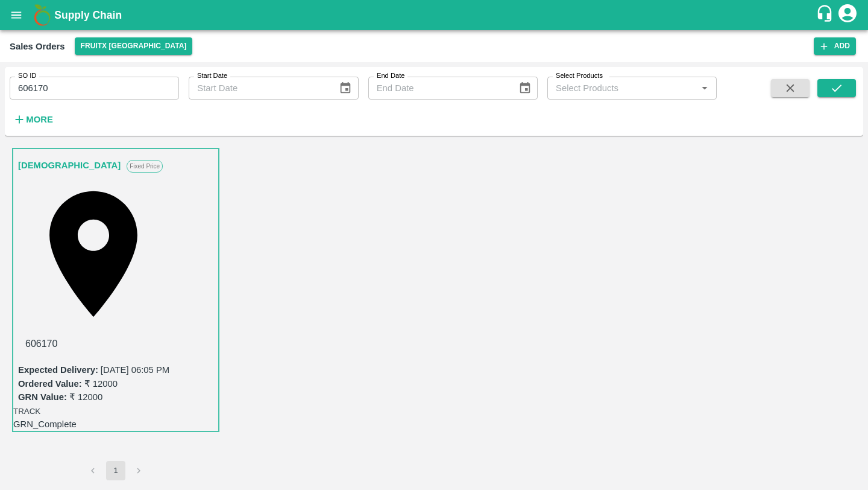  Describe the element at coordinates (439, 88) in the screenshot. I see `input: End Date` at that location.